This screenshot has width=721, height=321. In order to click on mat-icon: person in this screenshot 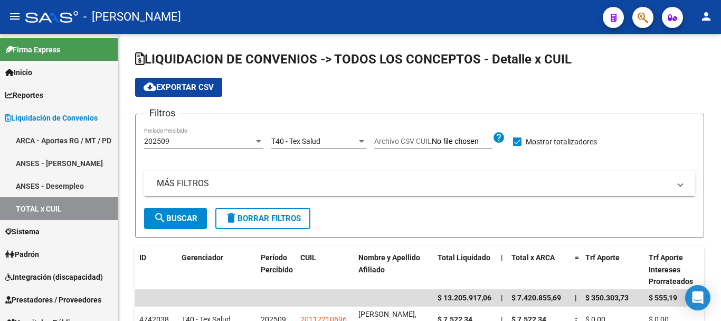, I will do `click(707, 16)`.